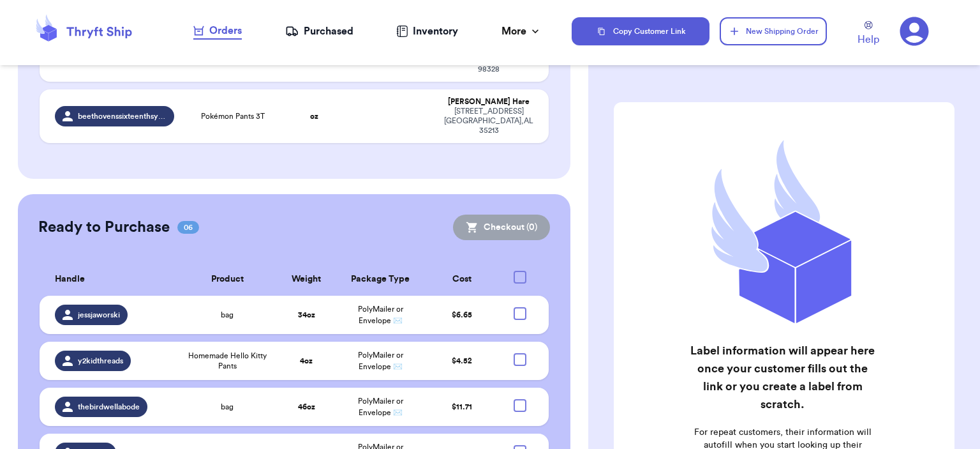  I want to click on strong: 34 oz, so click(306, 315).